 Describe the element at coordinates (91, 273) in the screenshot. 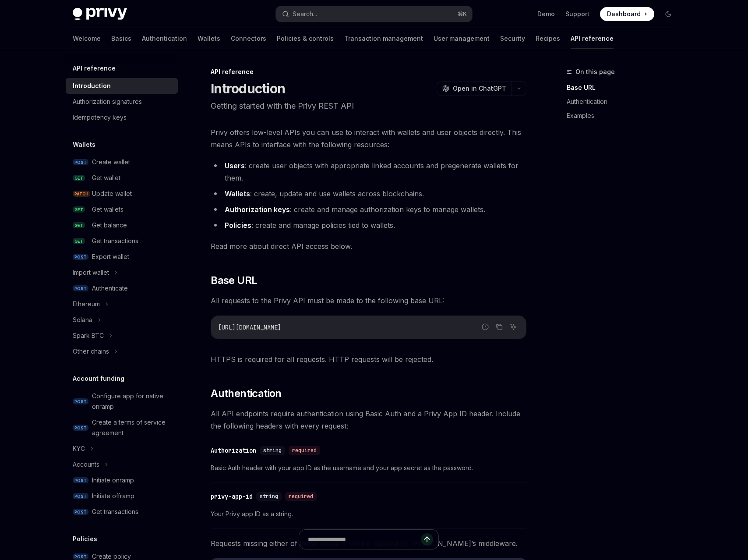

I see `div: Import wallet` at that location.